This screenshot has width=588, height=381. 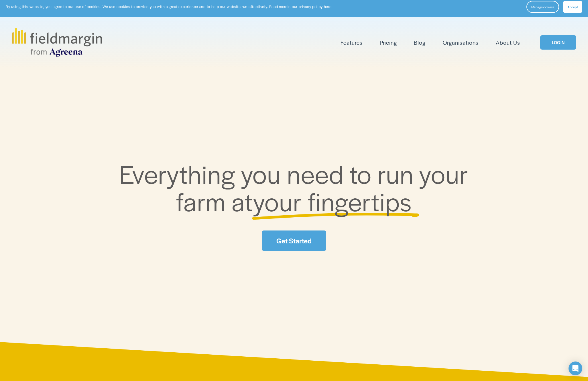 What do you see at coordinates (420, 42) in the screenshot?
I see `a: Blog` at bounding box center [420, 42].